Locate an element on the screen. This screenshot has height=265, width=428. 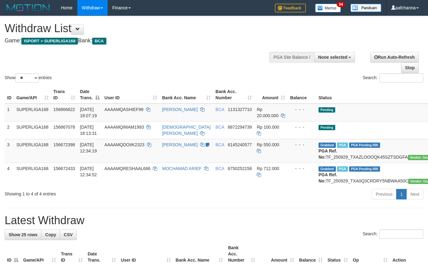
span: 156672398 is located at coordinates (64, 145).